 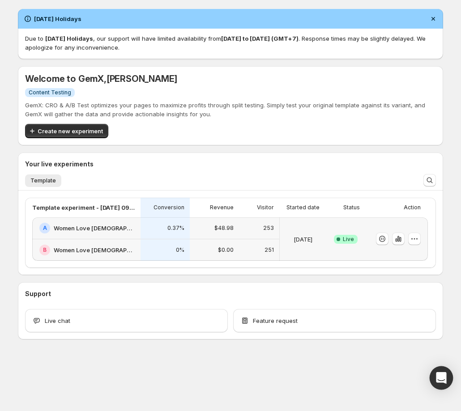 I want to click on h2: B, so click(x=45, y=250).